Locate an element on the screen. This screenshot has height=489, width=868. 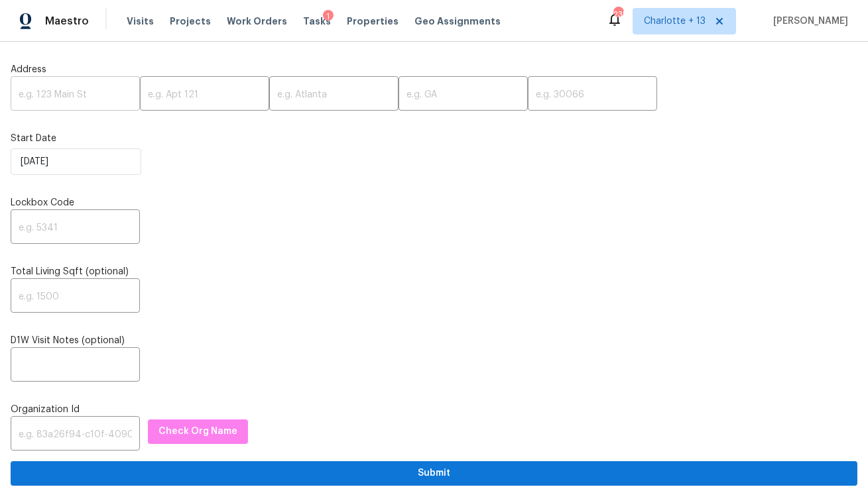
span: Charlotte + 13 is located at coordinates (674, 21).